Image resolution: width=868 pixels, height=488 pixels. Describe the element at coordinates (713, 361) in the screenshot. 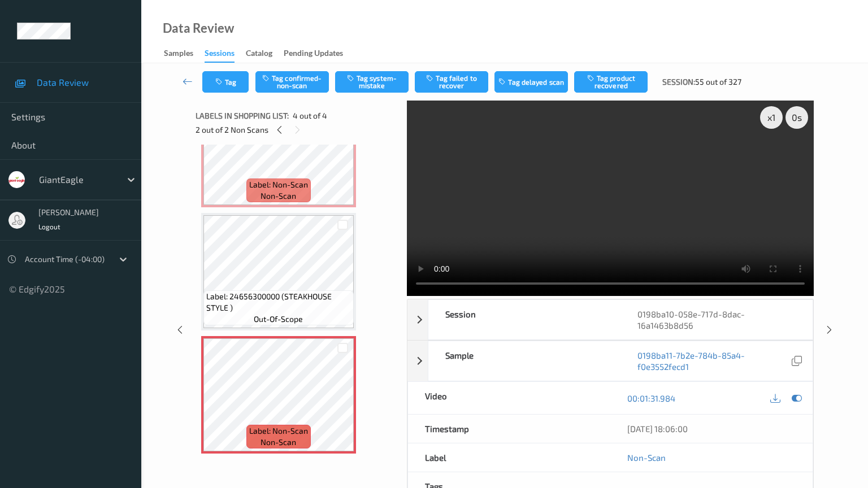

I see `a: 0198ba11-7b2e-784b-85a4-f0e3552fecd1` at that location.